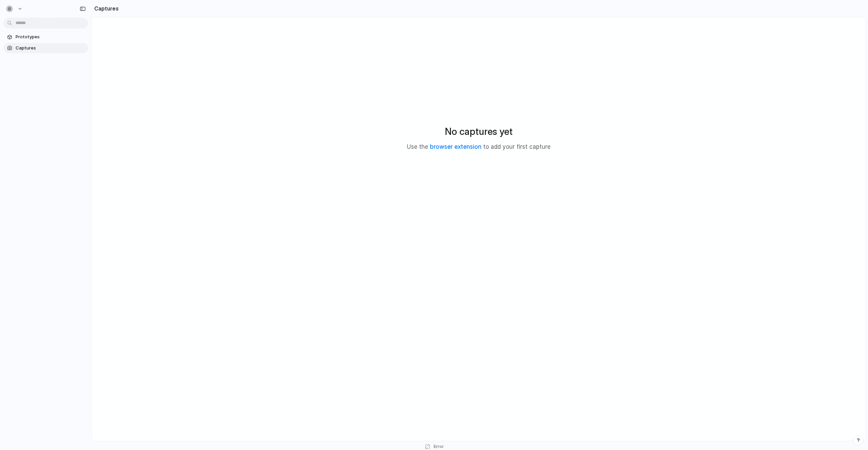 The height and width of the screenshot is (450, 868). I want to click on h2: No captures yet, so click(479, 132).